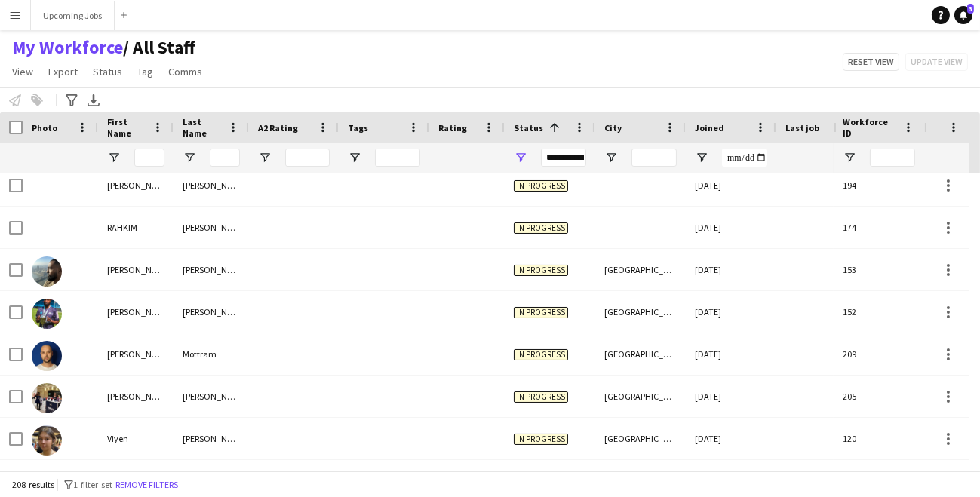  I want to click on input: Workforce ID Filter Input, so click(893, 158).